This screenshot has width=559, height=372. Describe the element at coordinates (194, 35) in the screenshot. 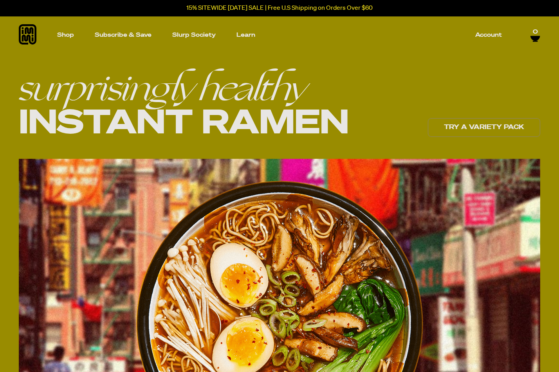

I see `a: Slurp Society` at that location.